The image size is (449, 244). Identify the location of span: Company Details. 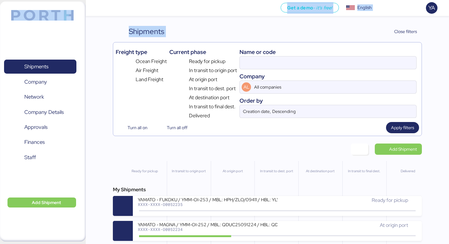
(44, 112).